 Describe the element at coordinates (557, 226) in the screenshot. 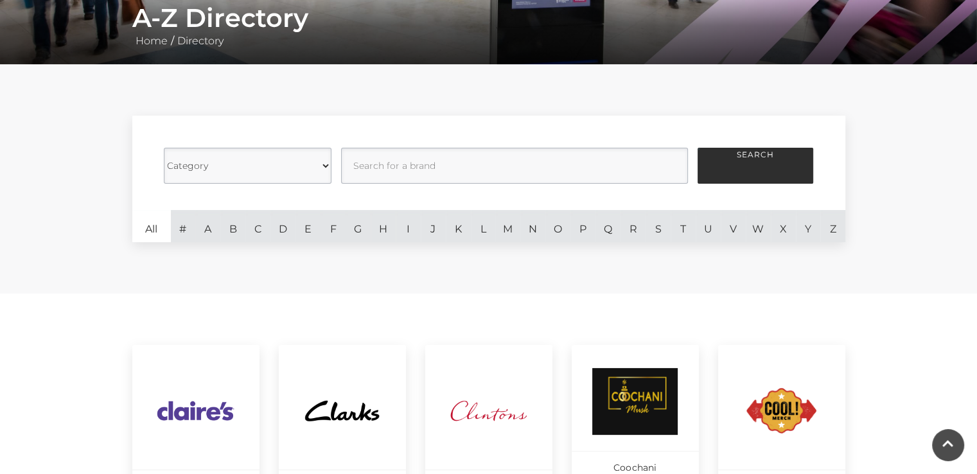

I see `a: O` at that location.